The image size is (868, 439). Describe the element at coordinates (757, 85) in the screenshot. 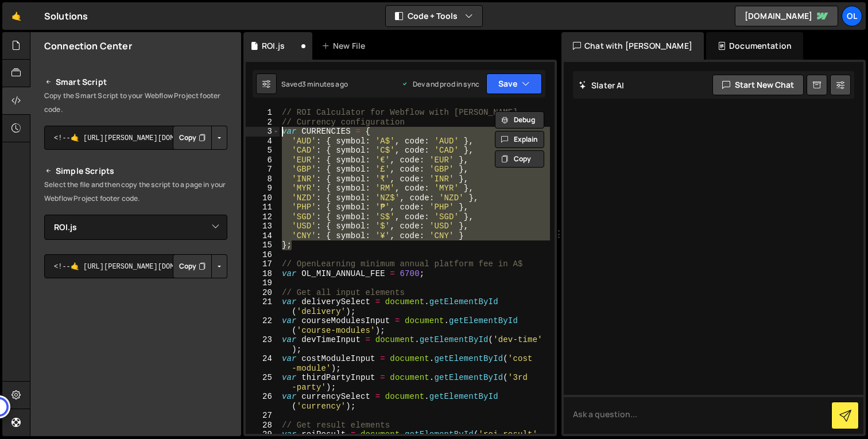

I see `button: Start new chat` at that location.